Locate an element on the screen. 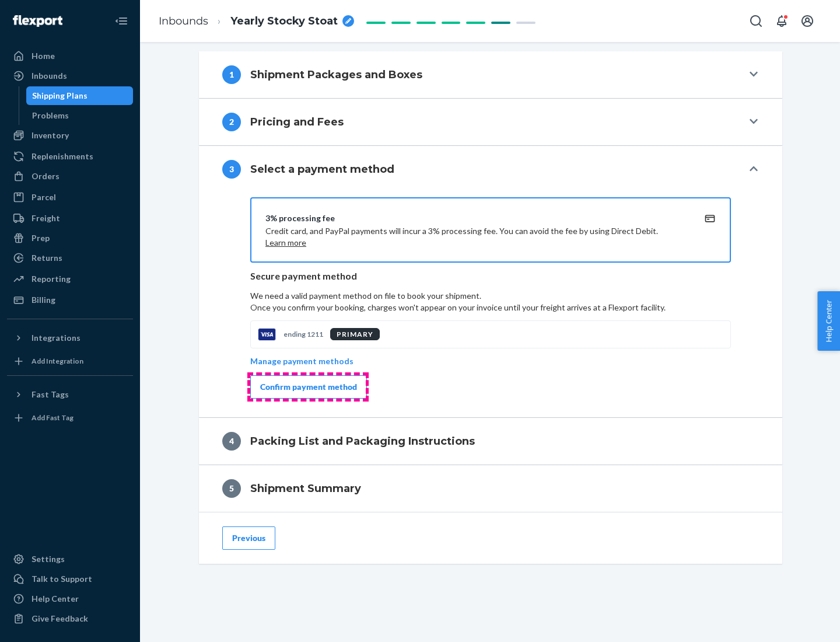  div: Inventory is located at coordinates (50, 136).